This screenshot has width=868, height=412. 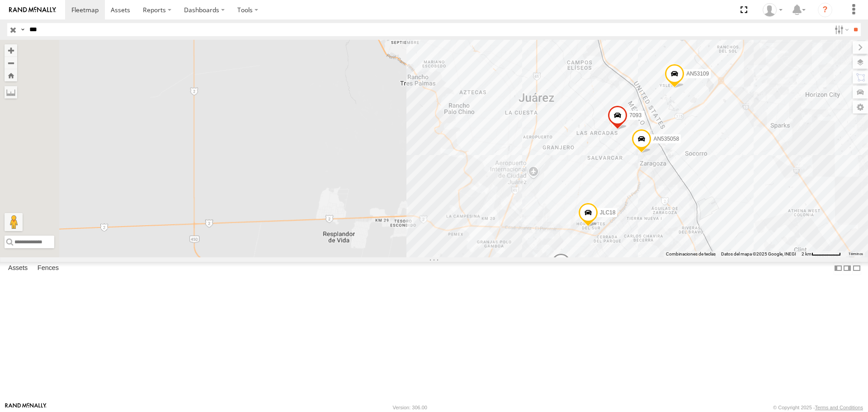 What do you see at coordinates (759, 254) in the screenshot?
I see `span: Datos del mapa ©2025 Google, INEGI` at bounding box center [759, 254].